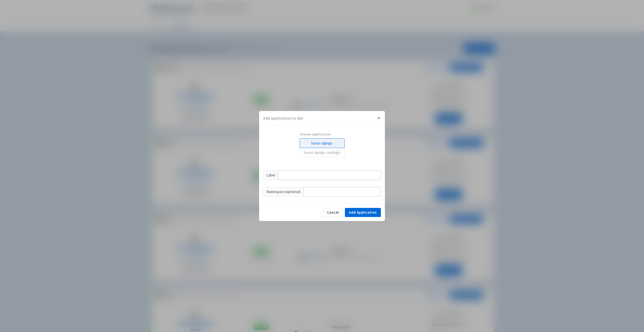 This screenshot has height=332, width=644. I want to click on span: boost-django, so click(322, 144).